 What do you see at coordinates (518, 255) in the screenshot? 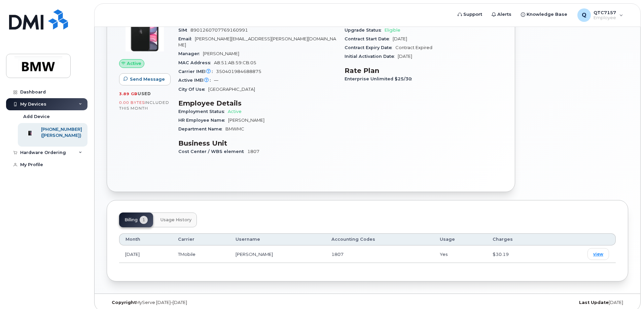
I see `div: $30.19` at bounding box center [518, 255].